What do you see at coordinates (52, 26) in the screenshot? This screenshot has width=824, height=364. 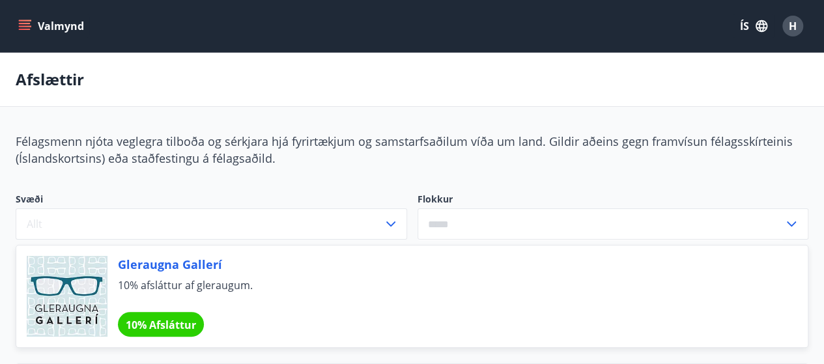 I see `button: menu` at bounding box center [52, 26].